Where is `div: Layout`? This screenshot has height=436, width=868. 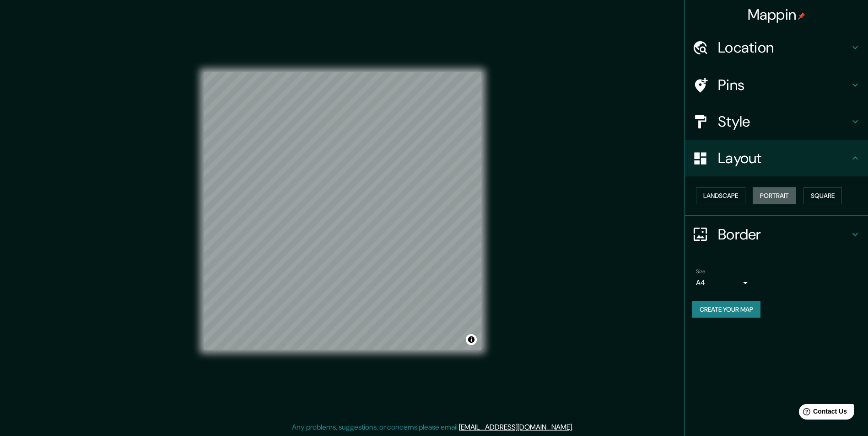
div: Layout is located at coordinates (777, 158).